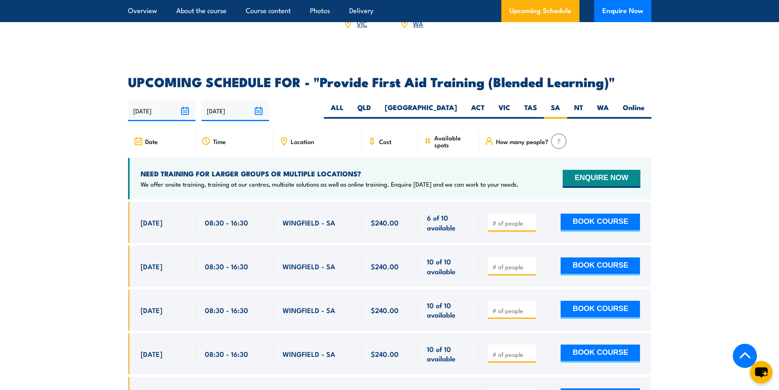 The width and height of the screenshot is (779, 390). I want to click on label: Online, so click(633, 110).